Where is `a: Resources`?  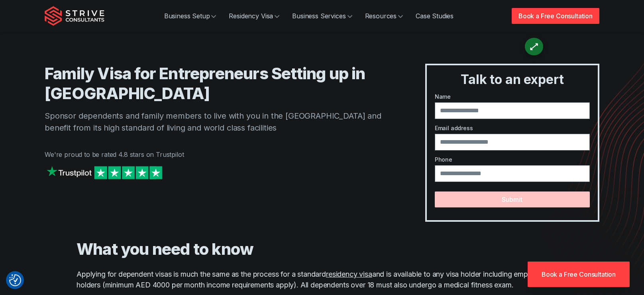 a: Resources is located at coordinates (384, 16).